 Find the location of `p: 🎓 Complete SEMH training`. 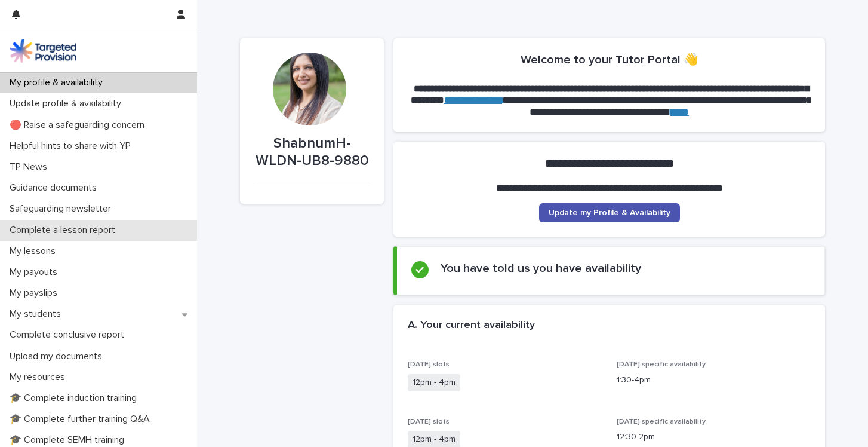

p: 🎓 Complete SEMH training is located at coordinates (70, 440).